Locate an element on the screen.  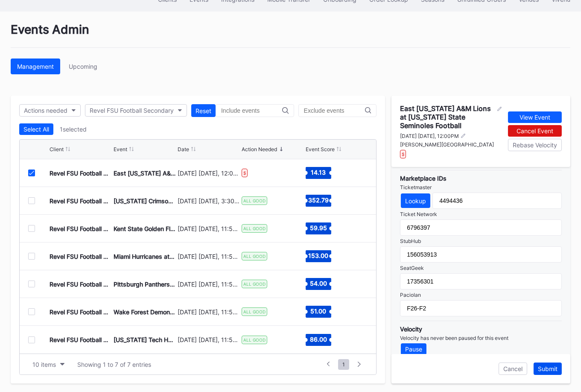
button: Cancel is located at coordinates (513, 369).